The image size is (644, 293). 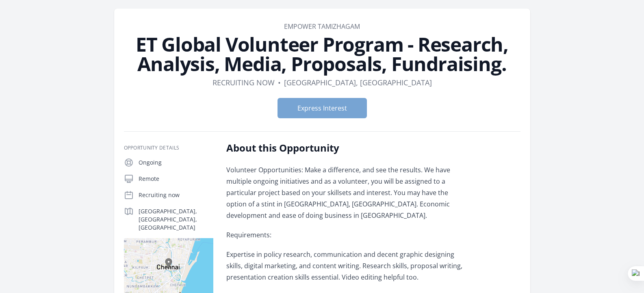 What do you see at coordinates (243, 82) in the screenshot?
I see `dd: Recruiting now` at bounding box center [243, 82].